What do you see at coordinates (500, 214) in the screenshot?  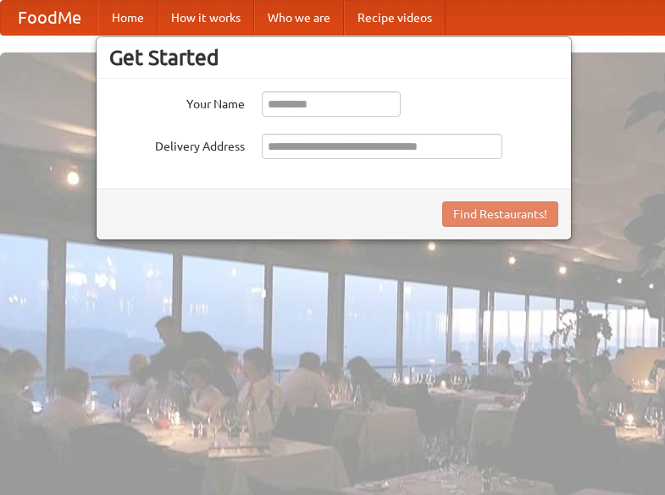 I see `button: Find Restaurants!` at bounding box center [500, 214].